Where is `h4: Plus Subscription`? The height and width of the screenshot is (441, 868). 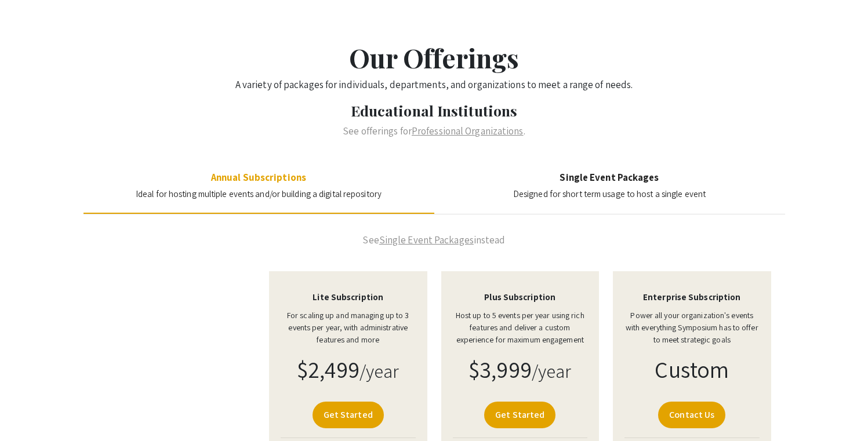 h4: Plus Subscription is located at coordinates (520, 297).